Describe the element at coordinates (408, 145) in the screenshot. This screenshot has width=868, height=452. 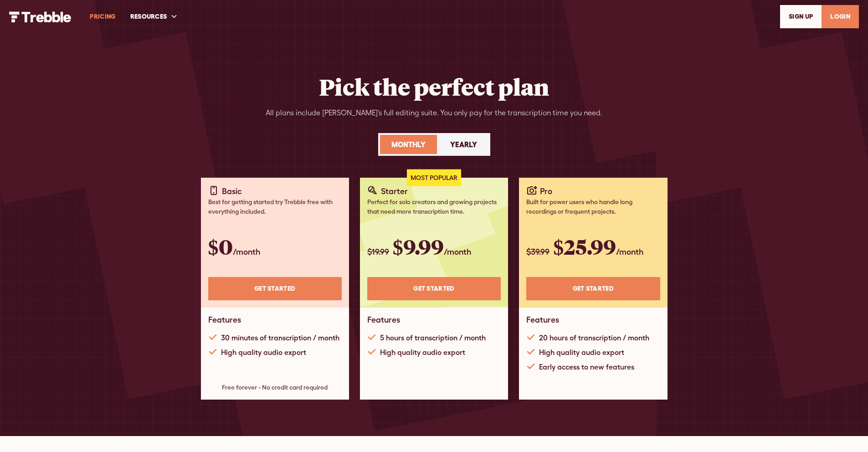
I see `div: Monthly` at that location.